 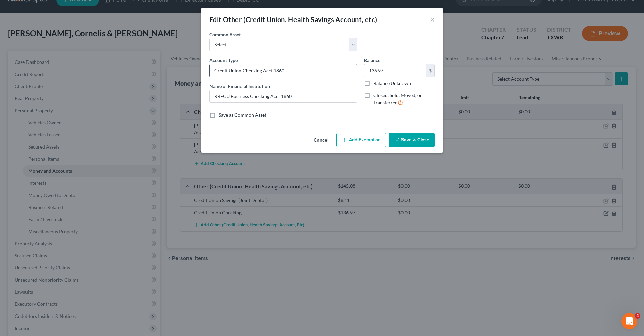 What do you see at coordinates (223, 60) in the screenshot?
I see `label: Account Type` at bounding box center [223, 60].